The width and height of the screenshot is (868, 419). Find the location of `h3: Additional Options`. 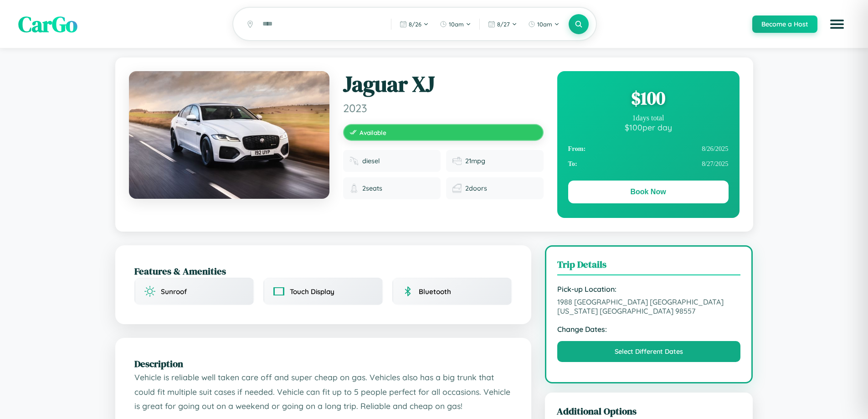

h3: Additional Options is located at coordinates (649, 411).